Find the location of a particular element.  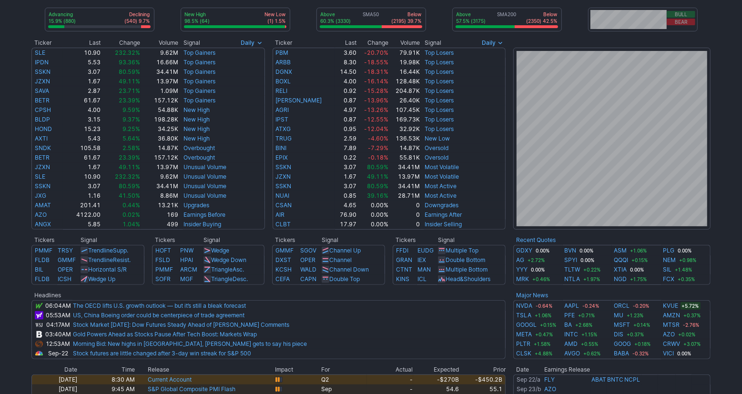

p: (1) 1.5% is located at coordinates (275, 21).